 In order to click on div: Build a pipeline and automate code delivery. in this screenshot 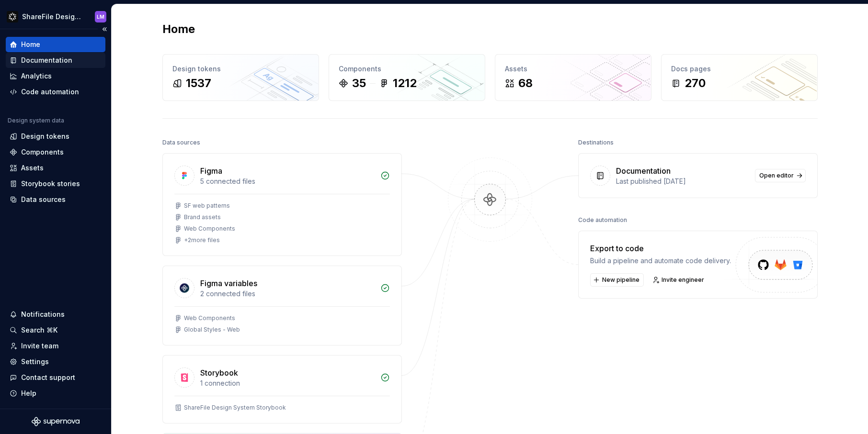, I will do `click(660, 261)`.